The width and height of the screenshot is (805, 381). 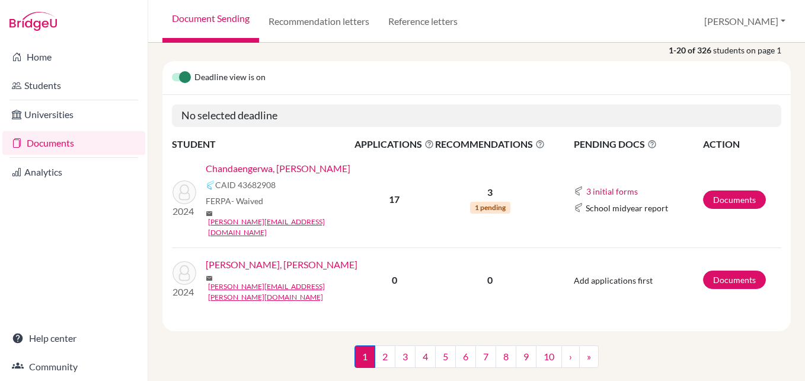 I want to click on th: ACTION, so click(x=742, y=144).